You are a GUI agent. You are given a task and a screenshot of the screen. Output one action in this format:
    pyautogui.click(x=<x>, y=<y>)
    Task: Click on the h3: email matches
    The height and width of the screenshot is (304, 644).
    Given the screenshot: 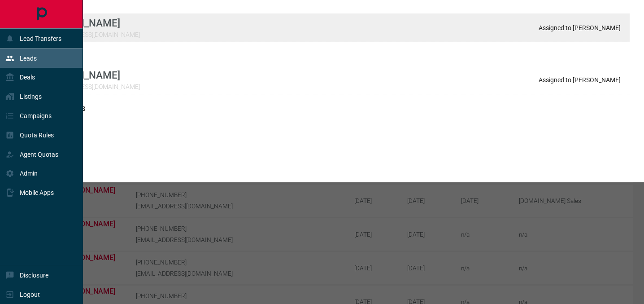 What is the action you would take?
    pyautogui.click(x=332, y=57)
    